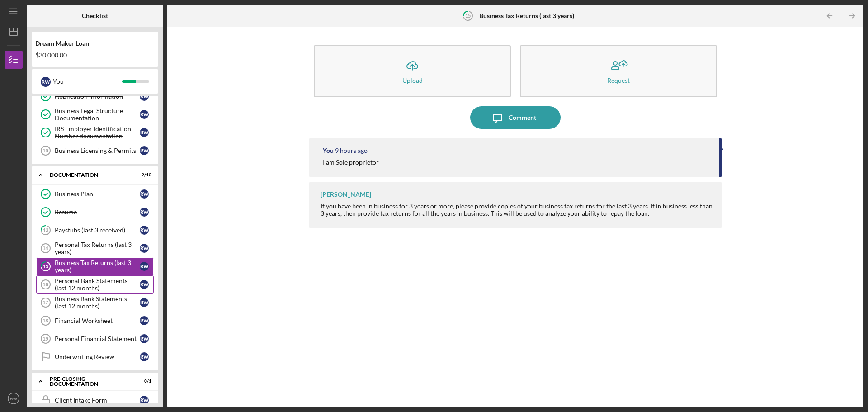  What do you see at coordinates (95, 44) in the screenshot?
I see `div: Dream Maker Loan` at bounding box center [95, 44].